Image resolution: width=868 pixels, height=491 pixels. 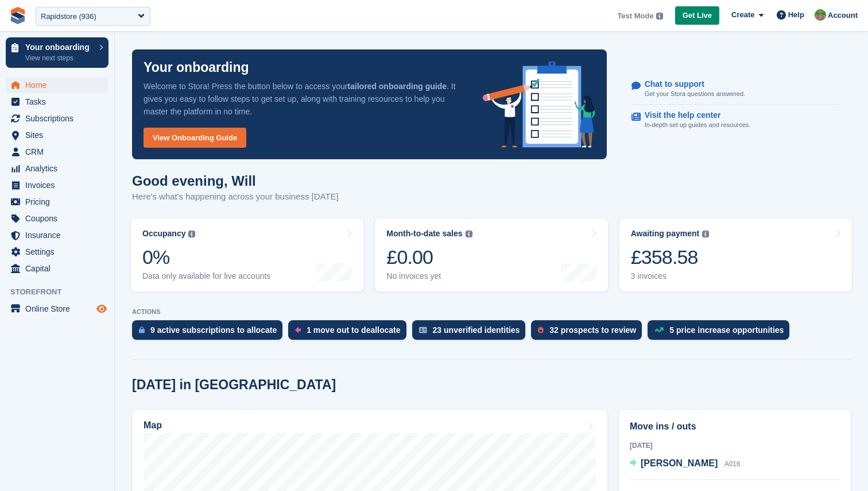 I want to click on span: Online Store, so click(x=60, y=308).